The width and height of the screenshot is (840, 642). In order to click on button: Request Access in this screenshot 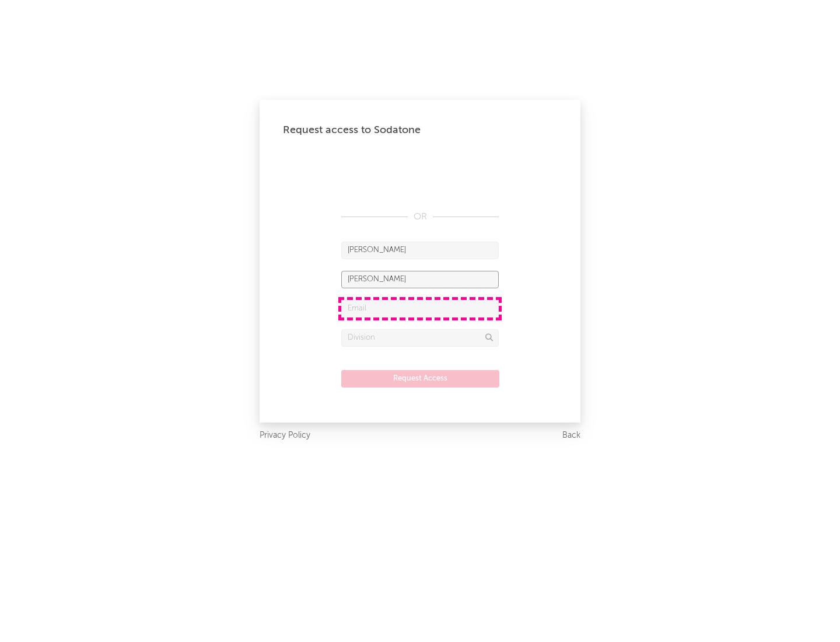, I will do `click(420, 378)`.